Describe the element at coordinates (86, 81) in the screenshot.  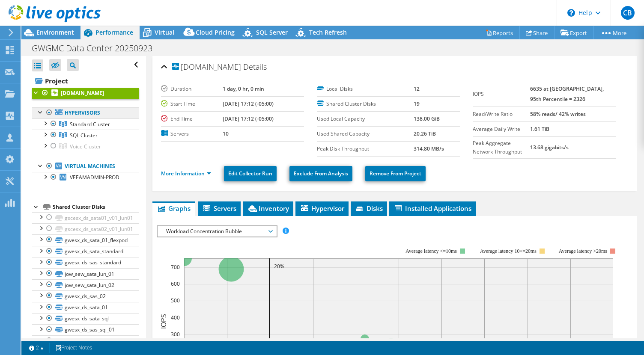
I see `a: Project` at that location.